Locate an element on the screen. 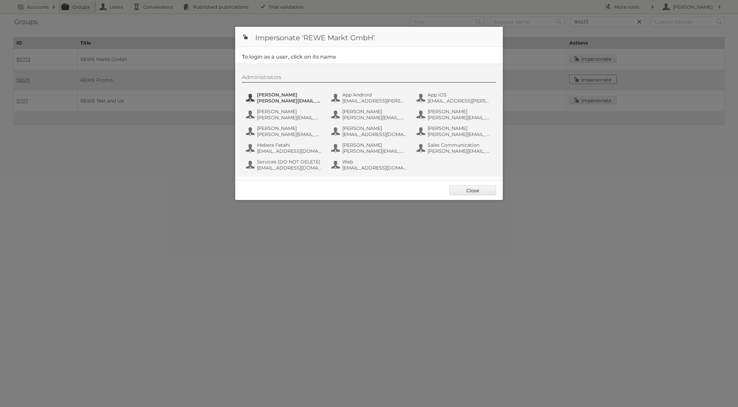 The width and height of the screenshot is (738, 407). span: Web is located at coordinates (375, 162).